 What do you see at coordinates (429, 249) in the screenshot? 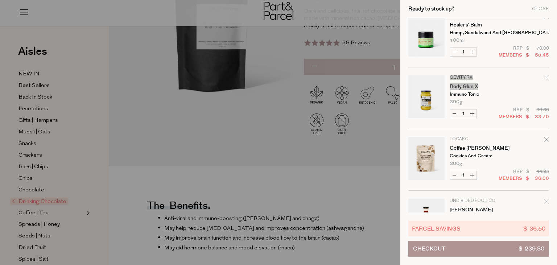
I see `span: Checkout` at bounding box center [429, 249].